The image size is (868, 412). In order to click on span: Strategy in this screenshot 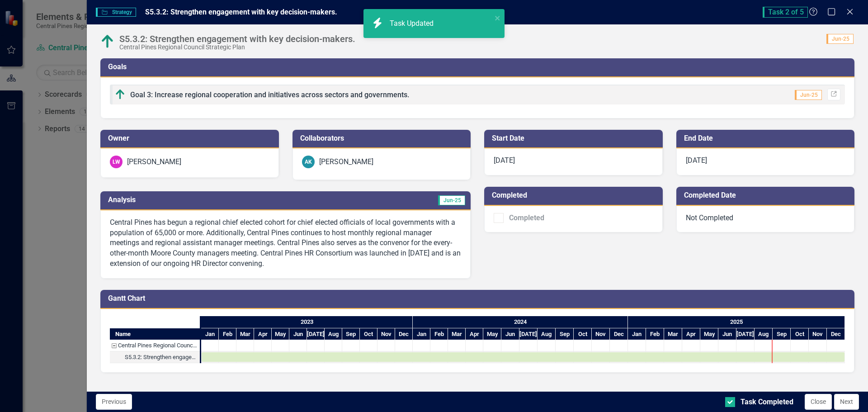, I will do `click(116, 12)`.